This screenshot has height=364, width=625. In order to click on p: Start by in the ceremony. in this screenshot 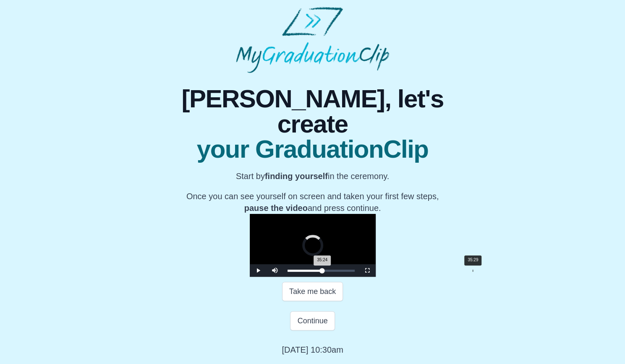, I will do `click(312, 176)`.